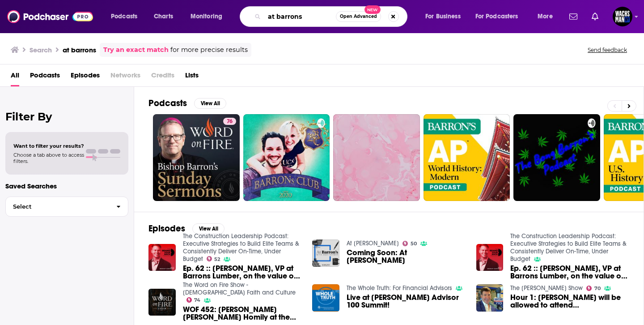  What do you see at coordinates (358, 17) in the screenshot?
I see `button: Open AdvancedNew` at bounding box center [358, 17].